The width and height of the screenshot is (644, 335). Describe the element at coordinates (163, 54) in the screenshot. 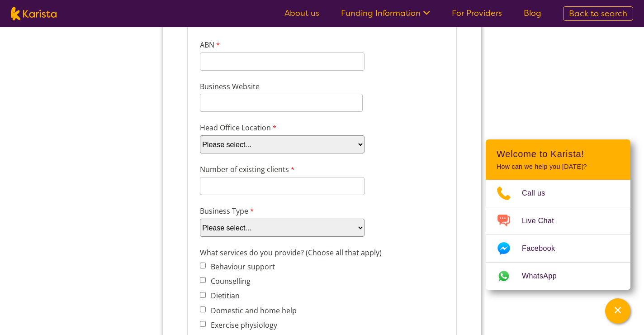

I see `input: Business trading name` at that location.